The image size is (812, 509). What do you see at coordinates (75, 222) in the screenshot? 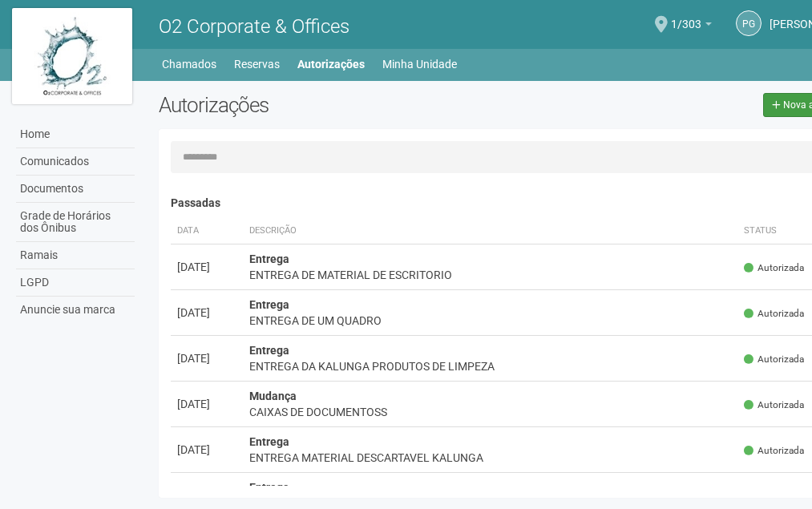
I see `a: Grade de Horários dos Ônibus` at bounding box center [75, 222].